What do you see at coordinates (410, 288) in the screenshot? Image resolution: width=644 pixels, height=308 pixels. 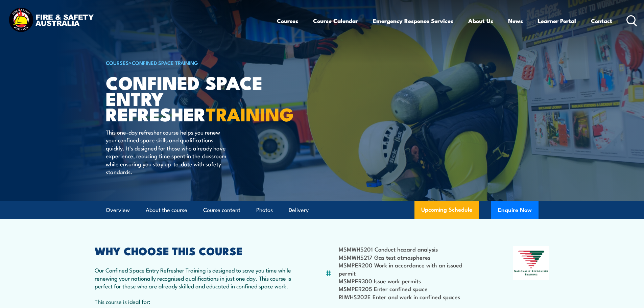 I see `li: MSMPER205 Enter confined space` at bounding box center [410, 288].